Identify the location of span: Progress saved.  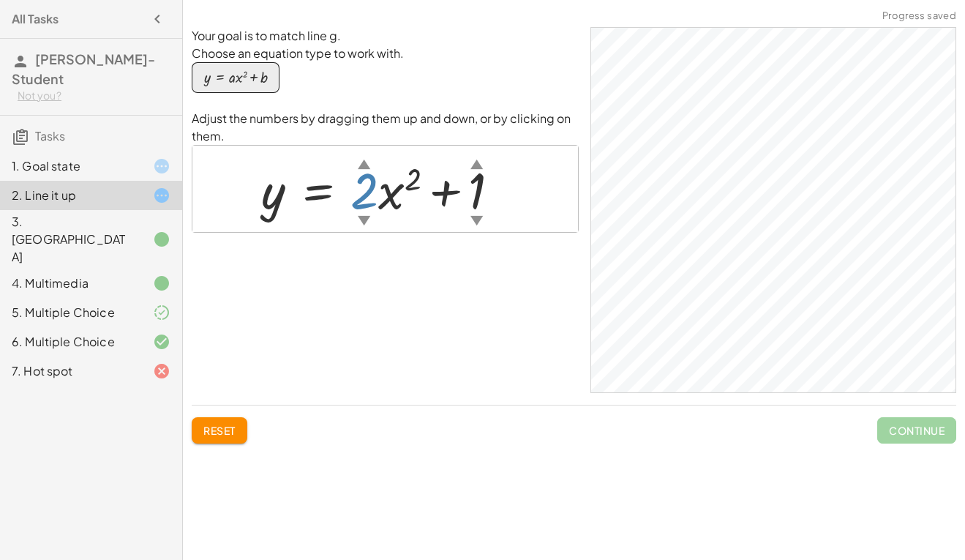
(919, 16).